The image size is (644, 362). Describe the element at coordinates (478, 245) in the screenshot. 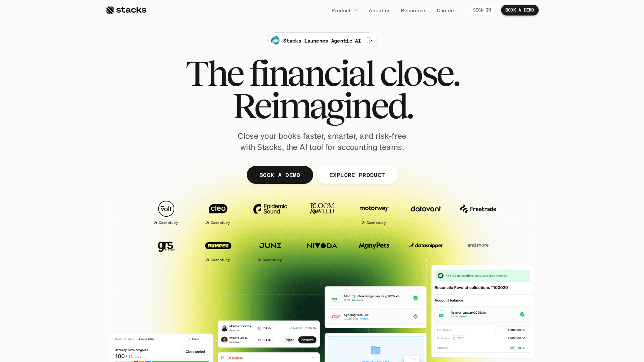

I see `p: and more` at that location.